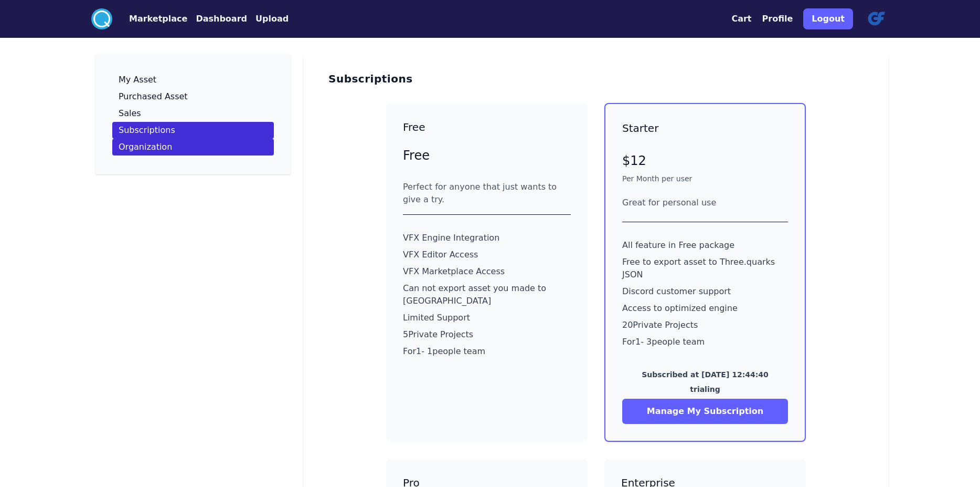 The image size is (980, 487). I want to click on p: For 1 - 1 people team, so click(487, 351).